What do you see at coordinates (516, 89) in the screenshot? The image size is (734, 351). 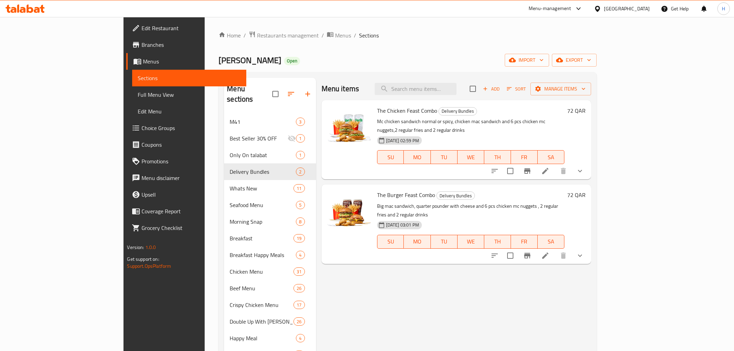 I see `button: Sort` at bounding box center [516, 89].